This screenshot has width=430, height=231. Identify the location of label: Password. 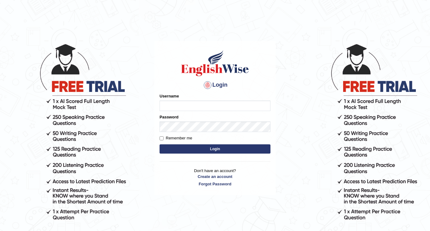
(169, 117).